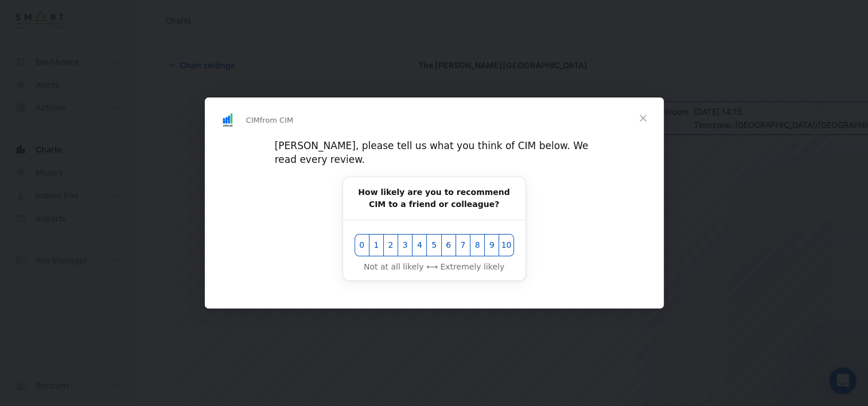 Image resolution: width=868 pixels, height=406 pixels. Describe the element at coordinates (506, 245) in the screenshot. I see `span: 10` at that location.